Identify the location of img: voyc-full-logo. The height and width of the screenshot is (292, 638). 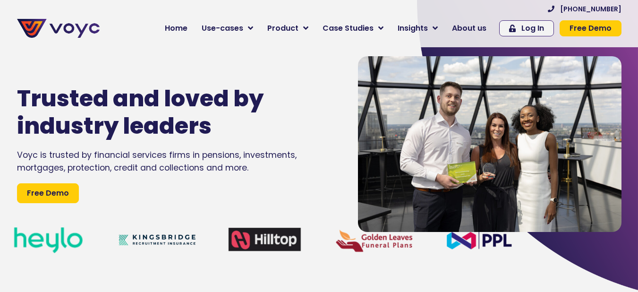
(58, 28).